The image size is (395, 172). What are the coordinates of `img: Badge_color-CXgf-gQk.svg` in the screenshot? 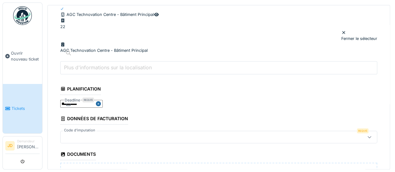 It's located at (22, 16).